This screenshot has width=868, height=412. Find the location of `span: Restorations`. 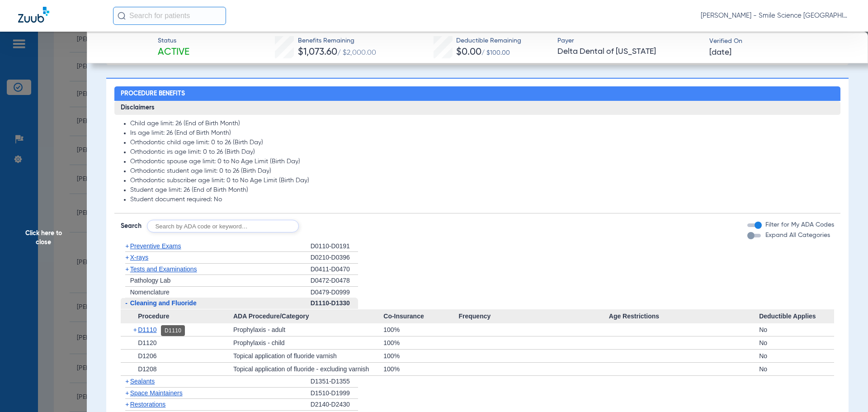

span: Restorations is located at coordinates (148, 404).